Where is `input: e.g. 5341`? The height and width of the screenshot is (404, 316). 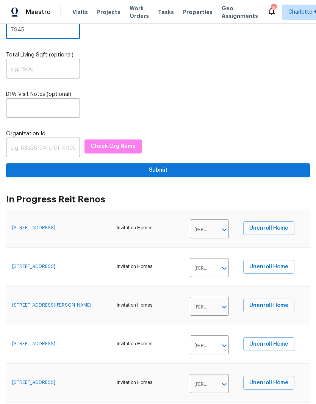 input: e.g. 5341 is located at coordinates (43, 30).